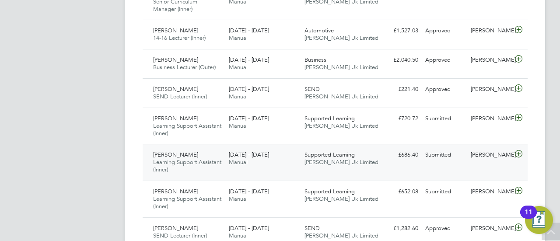  I want to click on span: Business Lecturer (Outer), so click(184, 67).